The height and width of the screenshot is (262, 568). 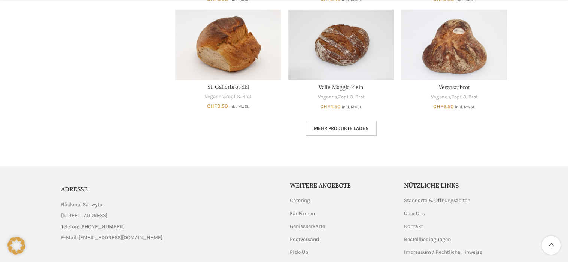 What do you see at coordinates (444, 106) in the screenshot?
I see `bdi: 6.50` at bounding box center [444, 106].